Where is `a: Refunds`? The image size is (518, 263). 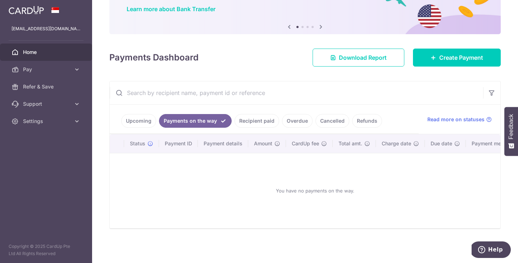 a: Refunds is located at coordinates (367, 121).